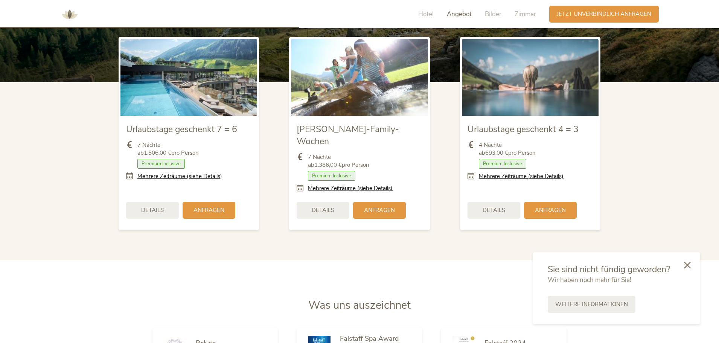  What do you see at coordinates (359, 77) in the screenshot?
I see `img: Sommer-Family-Wochen` at bounding box center [359, 77].